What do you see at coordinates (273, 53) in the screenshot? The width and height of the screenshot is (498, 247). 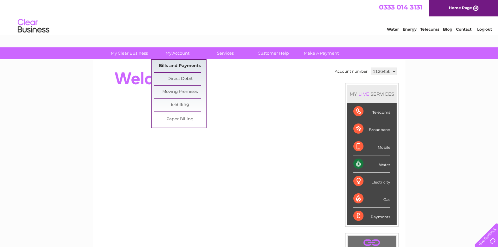 I see `a: Customer Help` at bounding box center [273, 53].